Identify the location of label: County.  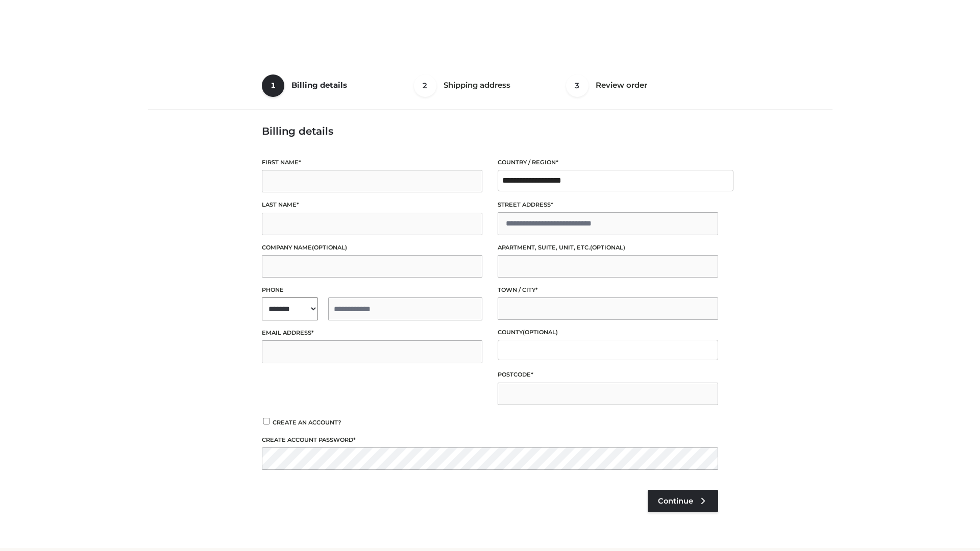
(608, 333).